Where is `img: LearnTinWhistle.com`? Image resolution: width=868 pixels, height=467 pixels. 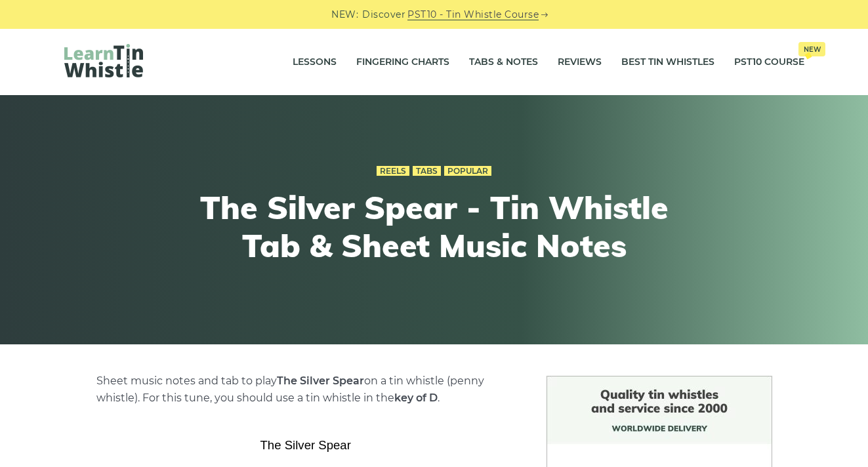 img: LearnTinWhistle.com is located at coordinates (104, 60).